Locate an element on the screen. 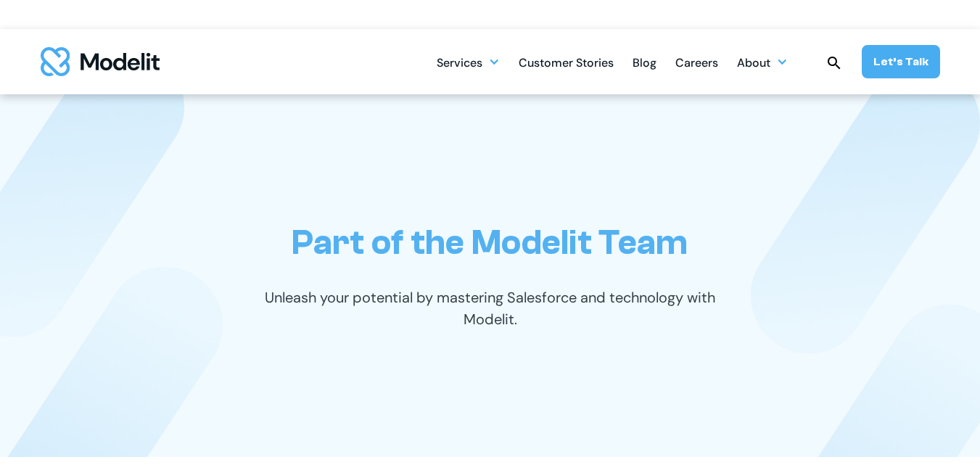  img: modelit logo is located at coordinates (100, 62).